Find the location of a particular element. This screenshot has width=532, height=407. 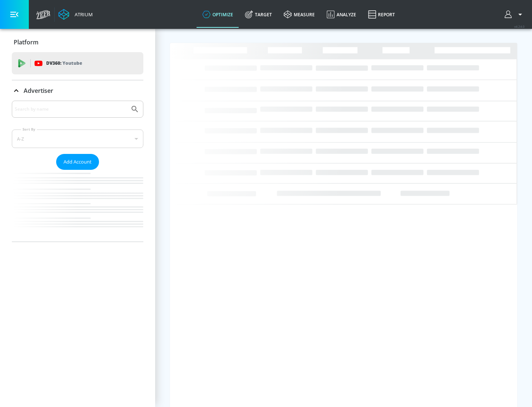

input: Search by name is located at coordinates (71, 109).